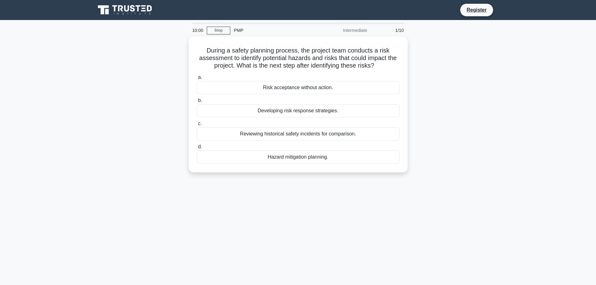 Image resolution: width=596 pixels, height=285 pixels. What do you see at coordinates (218, 30) in the screenshot?
I see `a: Stop` at bounding box center [218, 30].